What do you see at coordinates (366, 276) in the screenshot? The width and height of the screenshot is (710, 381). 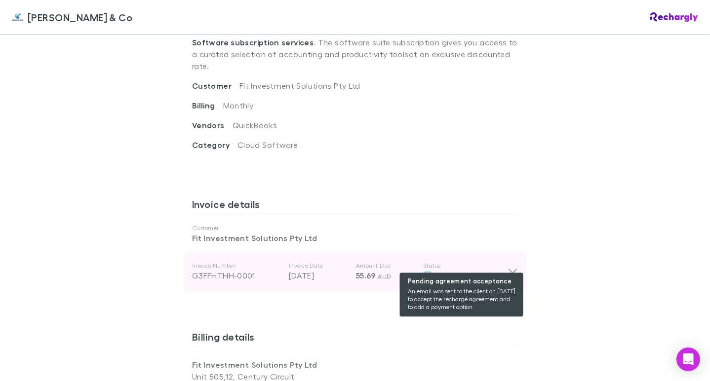 I see `span: 55.69` at bounding box center [366, 276].